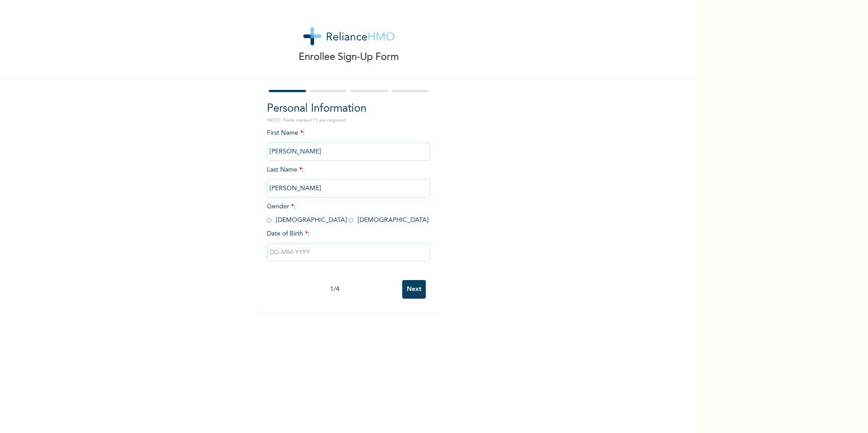 Image resolution: width=868 pixels, height=433 pixels. Describe the element at coordinates (349, 57) in the screenshot. I see `p: Enrollee Sign-Up Form` at that location.